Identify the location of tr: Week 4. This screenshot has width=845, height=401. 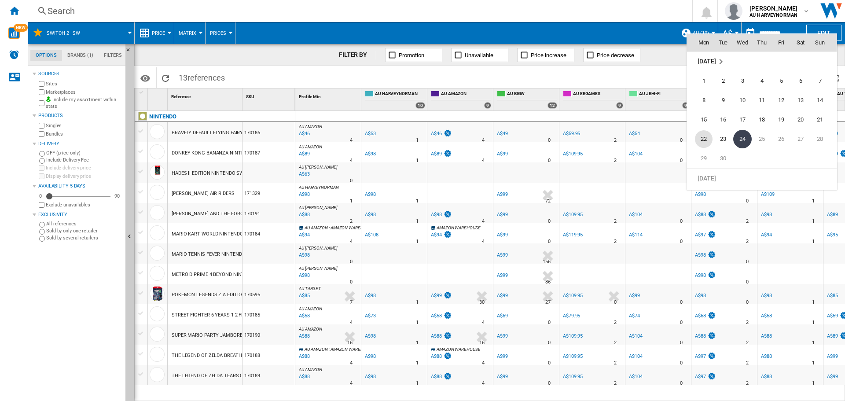
(762, 139).